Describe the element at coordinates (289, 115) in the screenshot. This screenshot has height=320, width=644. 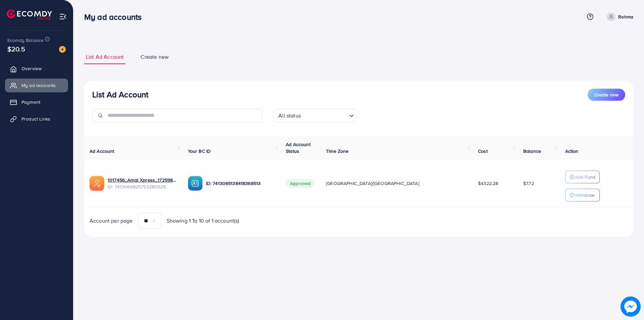
I see `span: All status` at that location.